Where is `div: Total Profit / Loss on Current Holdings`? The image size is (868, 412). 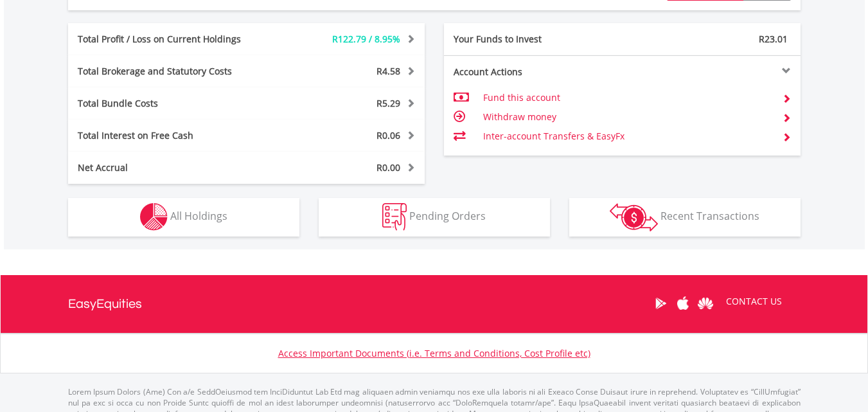 div: Total Profit / Loss on Current Holdings is located at coordinates (172, 39).